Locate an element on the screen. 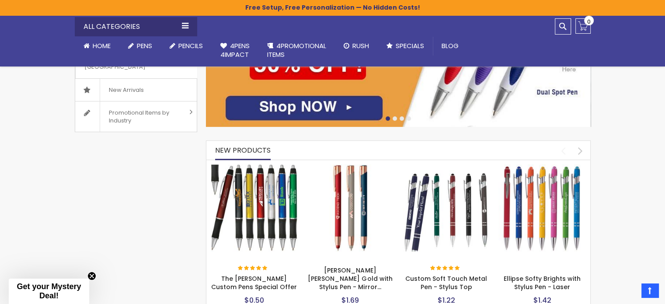  img: Custom Soft Touch Metal Pen - Stylus Top is located at coordinates (447, 208).